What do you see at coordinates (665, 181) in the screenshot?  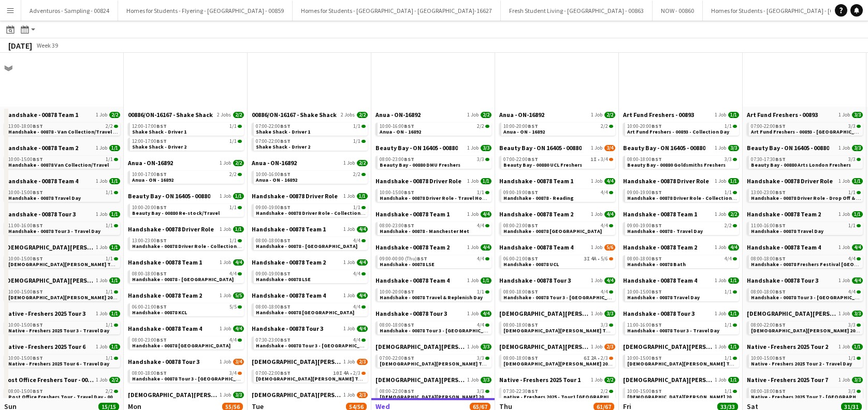 I see `span: Handshake - 00878 Driver Role` at bounding box center [665, 181].